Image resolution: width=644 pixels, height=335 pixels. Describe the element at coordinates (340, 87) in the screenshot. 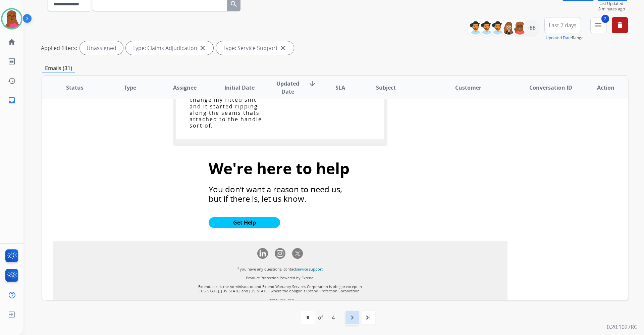

I see `span: SLA` at that location.